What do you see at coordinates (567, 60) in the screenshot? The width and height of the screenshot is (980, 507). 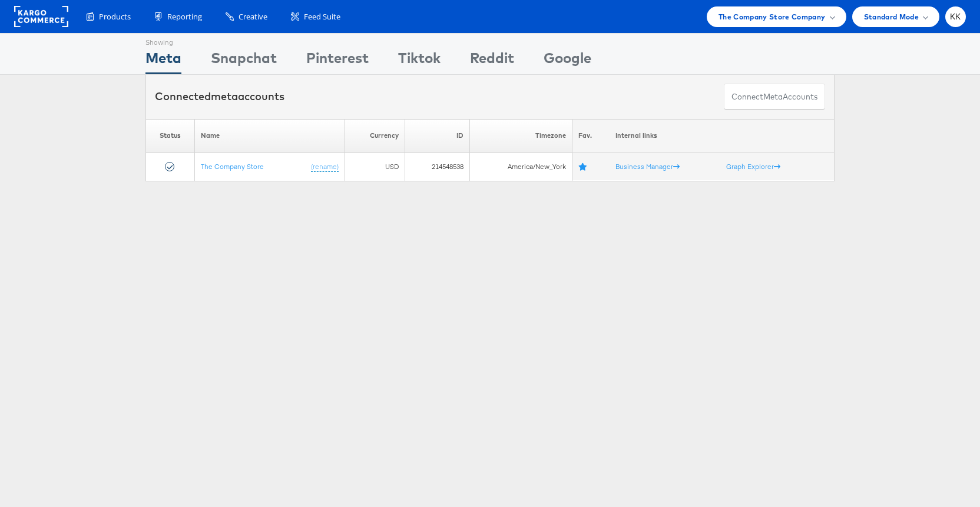 I see `div: Google` at bounding box center [567, 60].